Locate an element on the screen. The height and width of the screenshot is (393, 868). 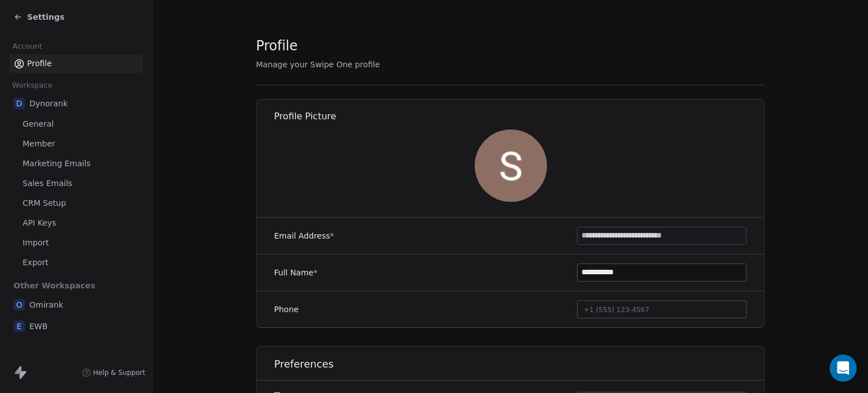
span: Omirank is located at coordinates (46, 305).